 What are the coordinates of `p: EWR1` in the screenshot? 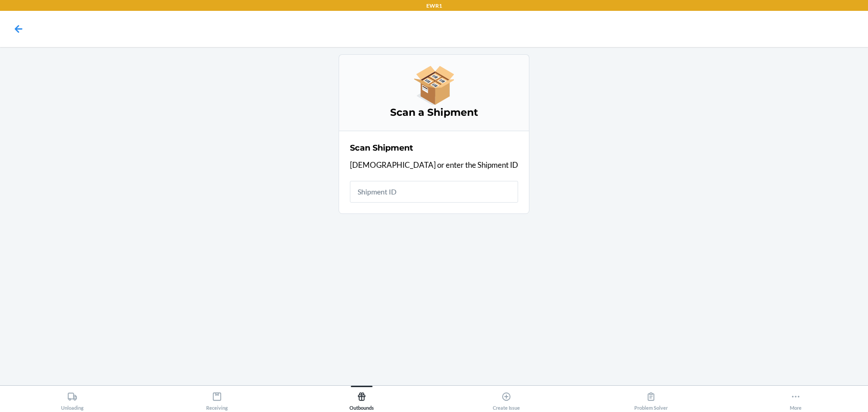 It's located at (434, 6).